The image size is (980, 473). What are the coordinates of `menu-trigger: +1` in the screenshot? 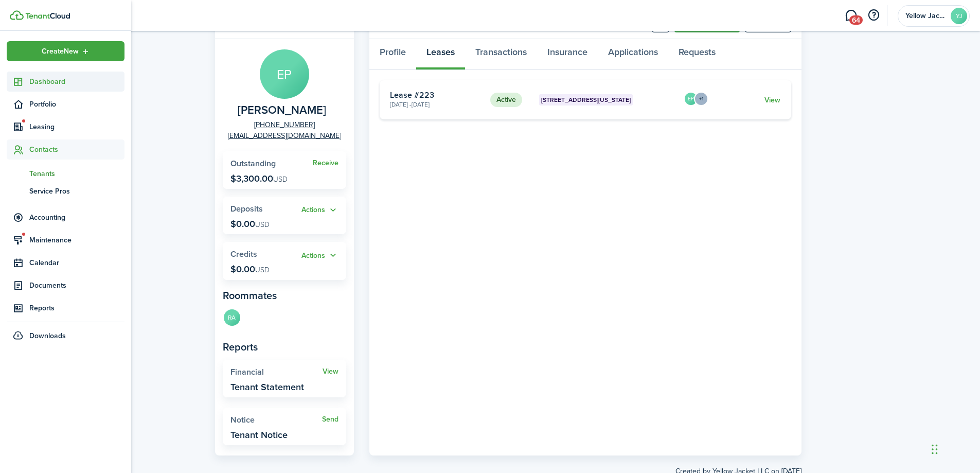 It's located at (701, 98).